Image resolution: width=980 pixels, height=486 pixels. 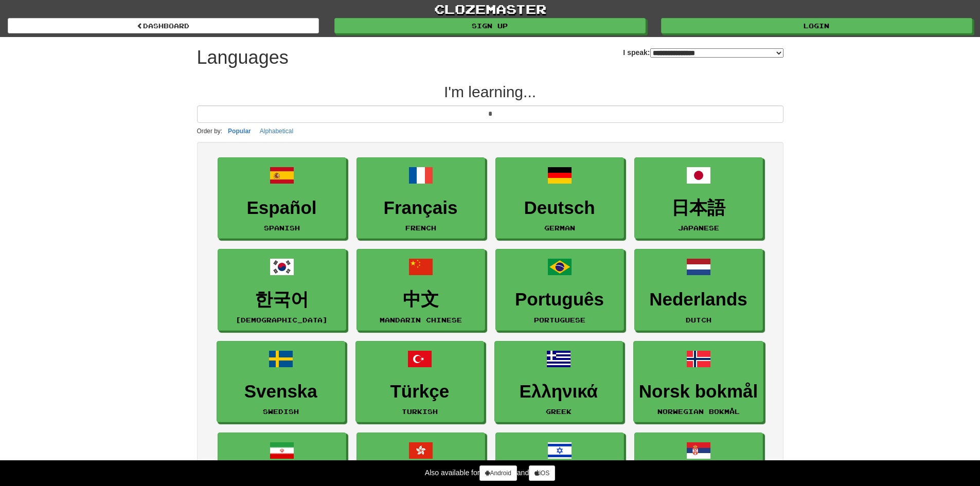 I want to click on a: 日本語Japanese, so click(x=699, y=198).